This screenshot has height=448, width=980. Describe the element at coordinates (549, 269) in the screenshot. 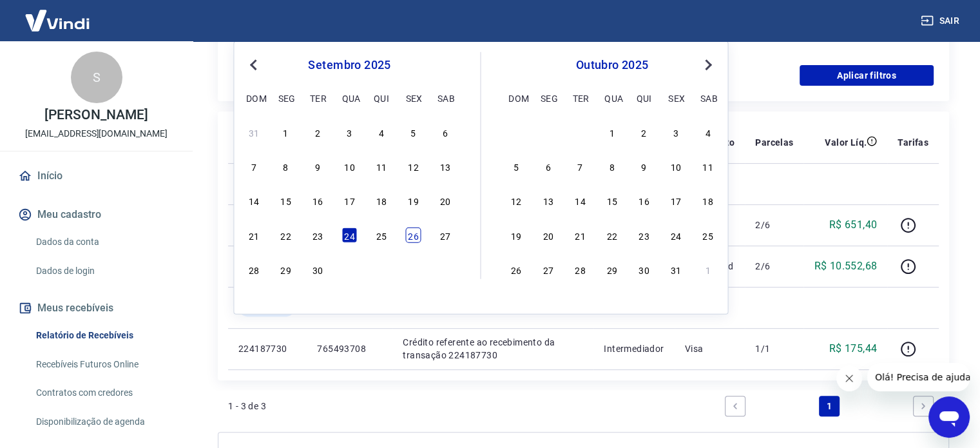

I see `div: Choose segunda-feira, 27 de outubro de 2025` at that location.